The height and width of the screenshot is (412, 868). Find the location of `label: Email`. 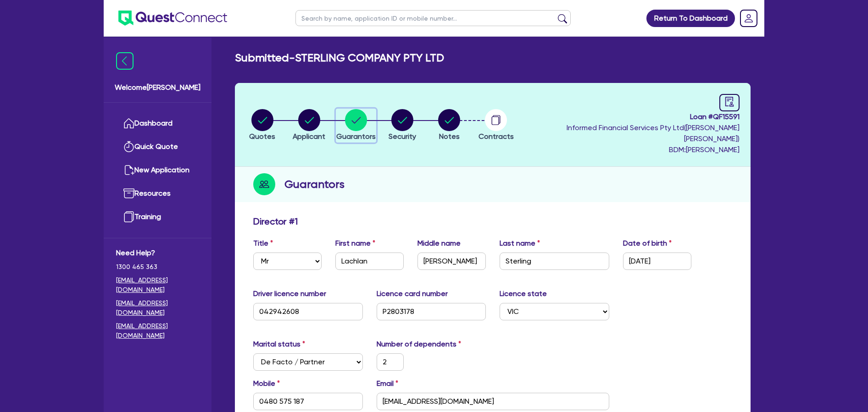

label: Email is located at coordinates (387, 384).